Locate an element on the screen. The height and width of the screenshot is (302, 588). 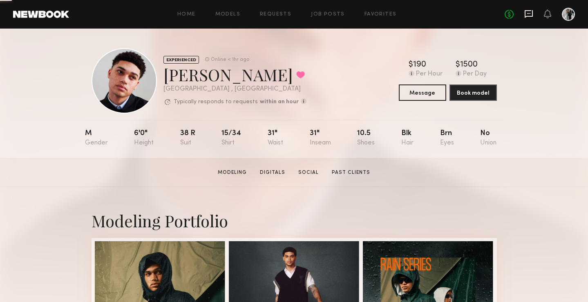
div: 10.5 is located at coordinates (366, 138).